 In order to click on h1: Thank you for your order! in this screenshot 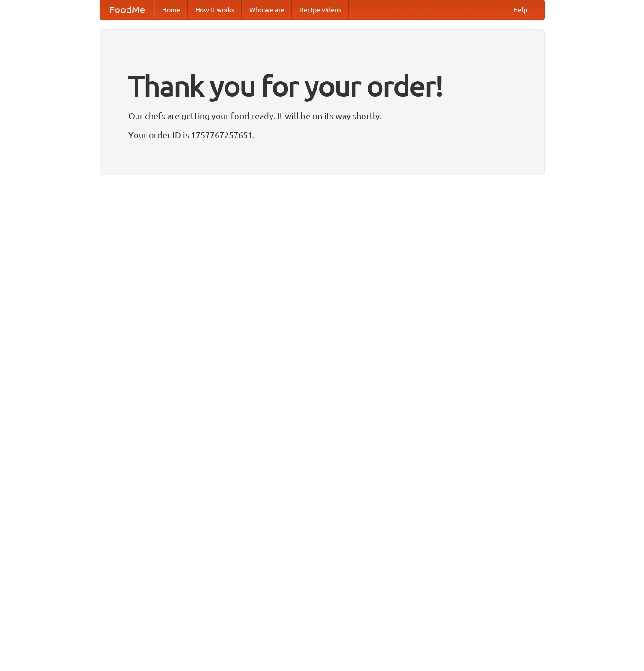, I will do `click(323, 86)`.